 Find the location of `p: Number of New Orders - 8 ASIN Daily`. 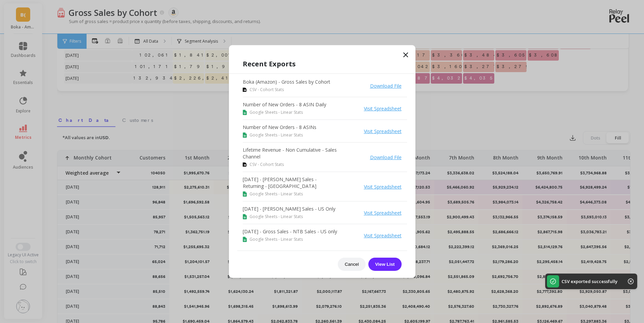

p: Number of New Orders - 8 ASIN Daily is located at coordinates (284, 105).